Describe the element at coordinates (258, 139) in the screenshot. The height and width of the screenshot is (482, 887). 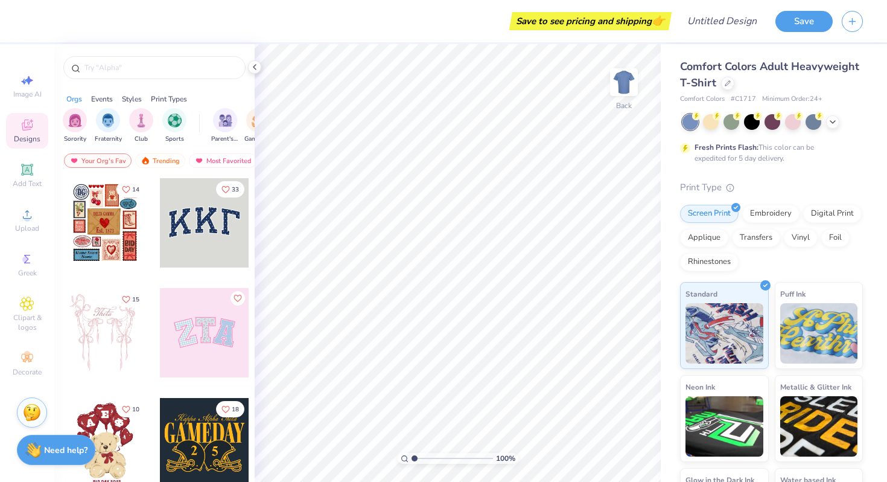
I see `span: Game Day` at that location.